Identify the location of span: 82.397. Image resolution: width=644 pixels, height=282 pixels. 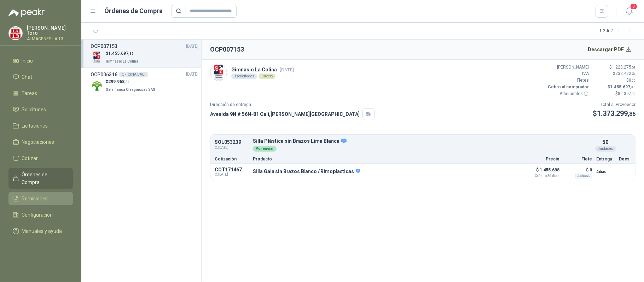
(627, 94).